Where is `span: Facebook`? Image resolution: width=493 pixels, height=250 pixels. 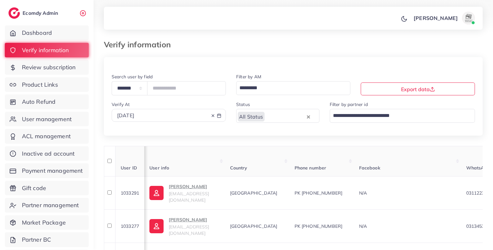 span: Facebook is located at coordinates (369, 168).